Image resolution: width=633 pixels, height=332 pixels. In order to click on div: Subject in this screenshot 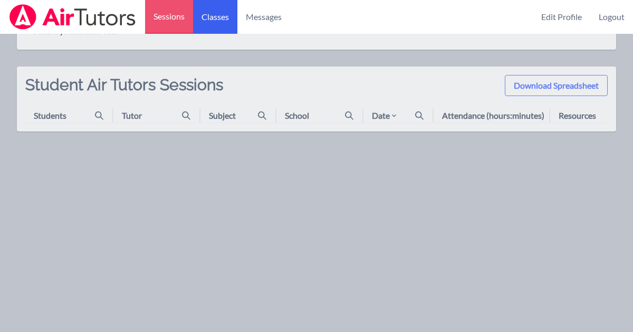, I will do `click(222, 115)`.